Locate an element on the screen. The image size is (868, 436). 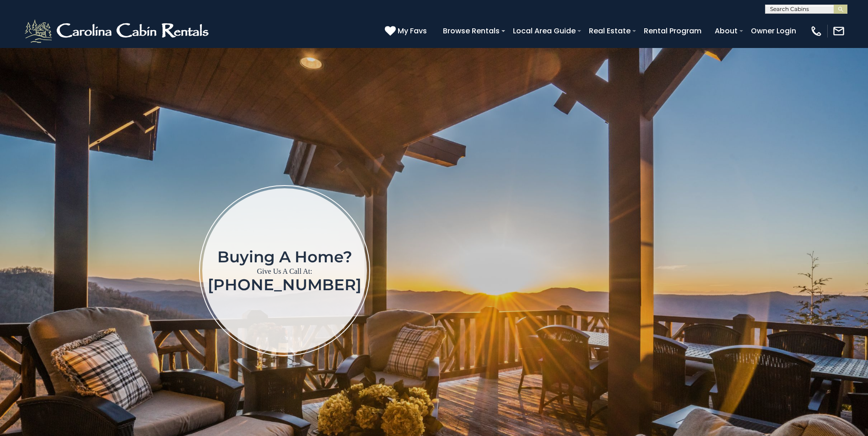
img: phone-regular-white.png is located at coordinates (816, 31).